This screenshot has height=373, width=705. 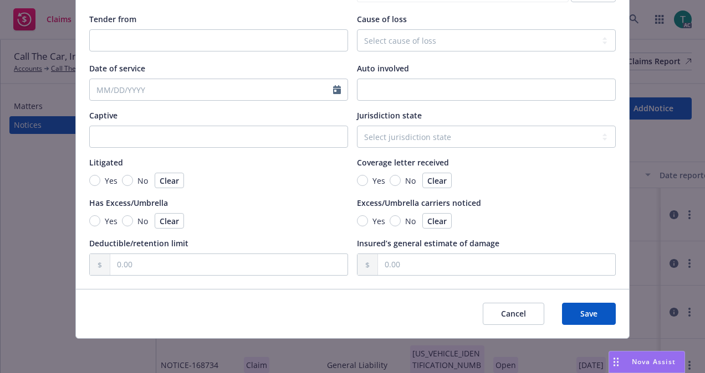 I want to click on button: Calendar, so click(x=337, y=90).